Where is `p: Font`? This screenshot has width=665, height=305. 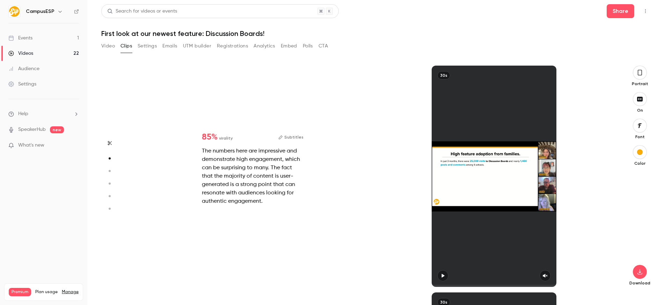
p: Font is located at coordinates (640, 137).